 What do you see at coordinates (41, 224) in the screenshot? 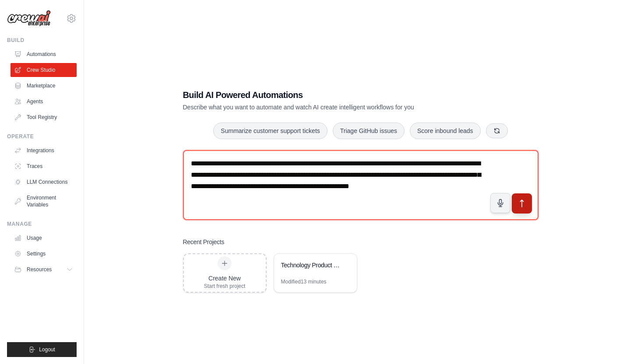
I see `div: Manage` at bounding box center [41, 224].